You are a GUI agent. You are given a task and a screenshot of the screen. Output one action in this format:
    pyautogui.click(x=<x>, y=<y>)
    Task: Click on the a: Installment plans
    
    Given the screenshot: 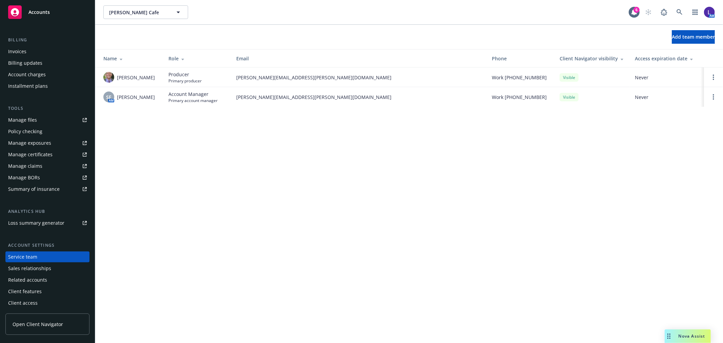 What is the action you would take?
    pyautogui.click(x=47, y=86)
    